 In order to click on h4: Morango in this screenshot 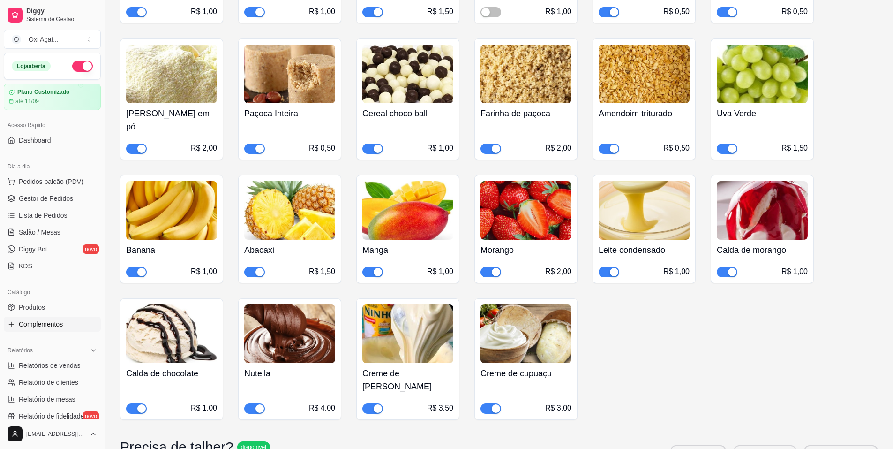, I will do `click(526, 250)`.